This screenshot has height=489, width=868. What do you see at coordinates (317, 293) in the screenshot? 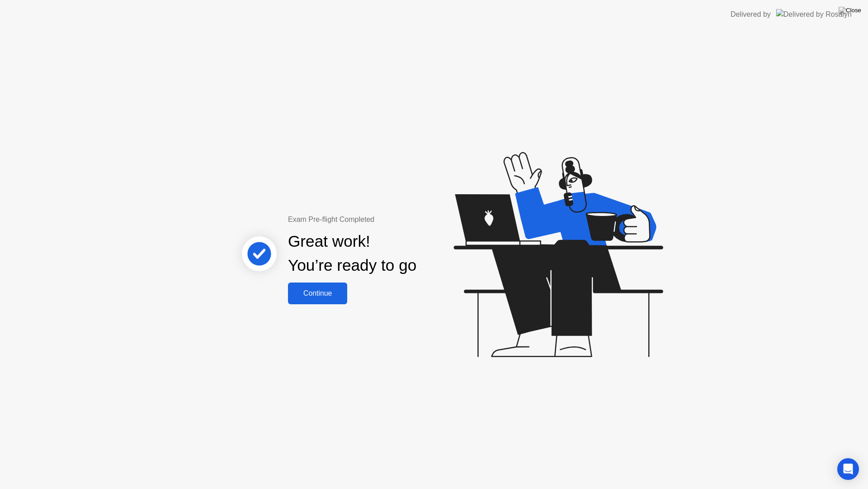
I see `button: Continue` at bounding box center [317, 293].